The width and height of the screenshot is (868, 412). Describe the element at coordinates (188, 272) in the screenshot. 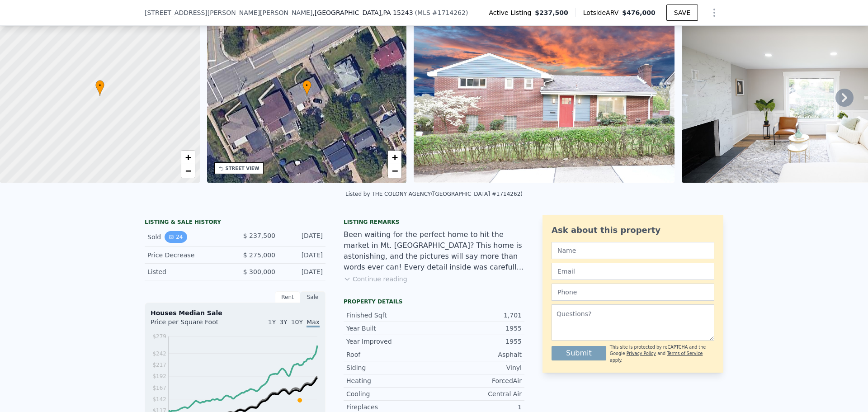

I see `div: Listed` at that location.